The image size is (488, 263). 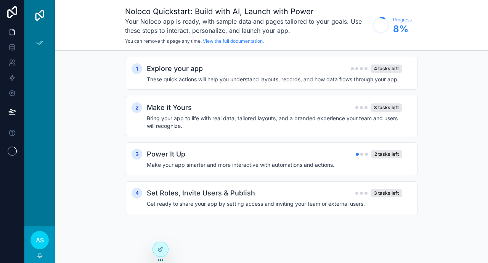 I want to click on img: App logo, so click(x=40, y=15).